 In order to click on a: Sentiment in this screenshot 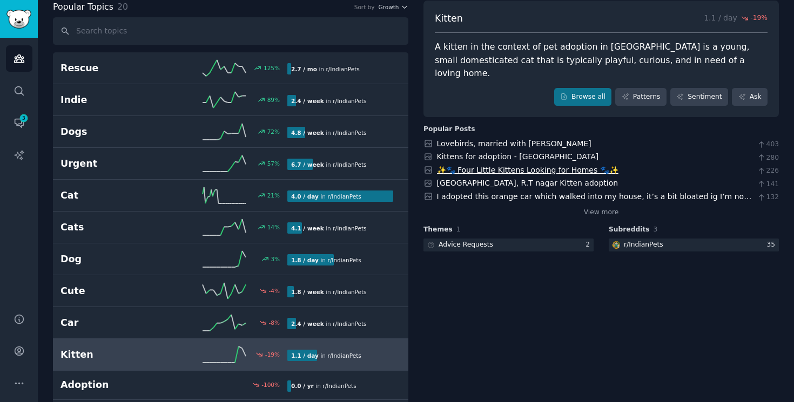, I will do `click(699, 97)`.